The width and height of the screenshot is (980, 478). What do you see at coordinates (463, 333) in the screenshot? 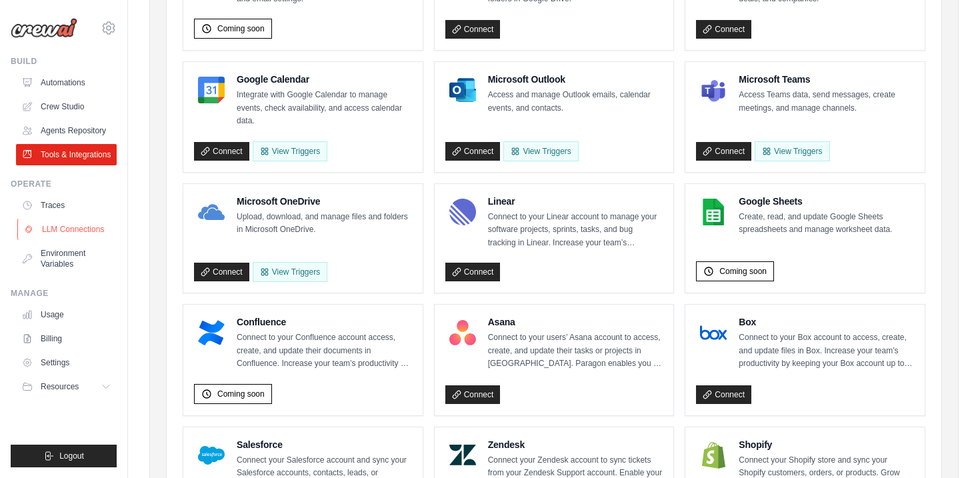
I see `img: Asana Logo` at bounding box center [463, 333].